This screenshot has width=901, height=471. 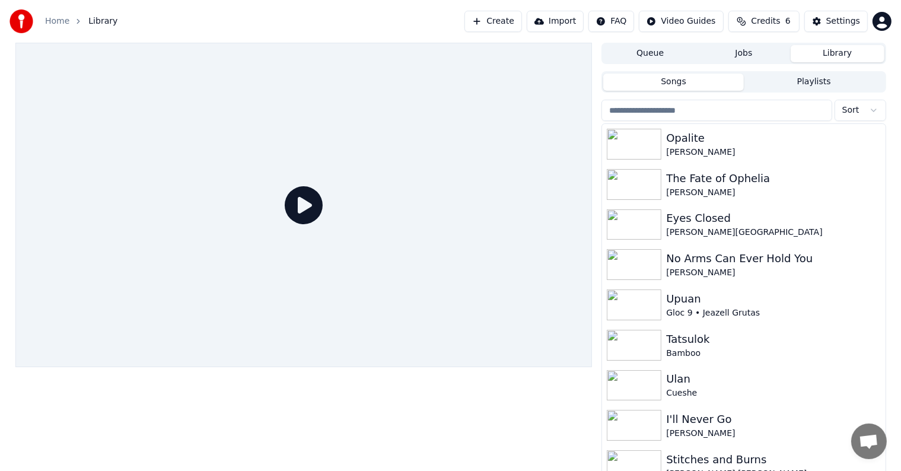 What do you see at coordinates (103, 21) in the screenshot?
I see `span: Library` at bounding box center [103, 21].